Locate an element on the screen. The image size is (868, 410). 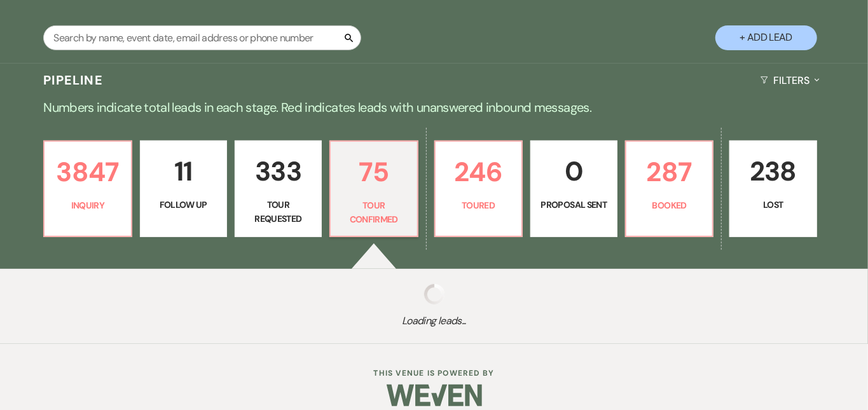
p: 238 is located at coordinates (773, 171).